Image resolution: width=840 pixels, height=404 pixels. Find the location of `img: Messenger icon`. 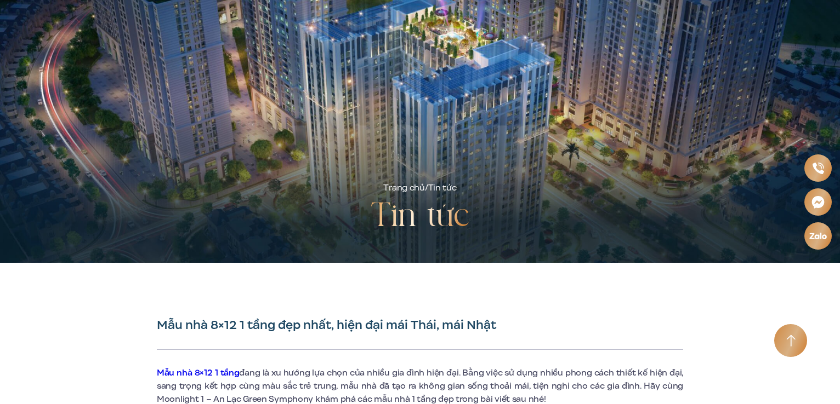

img: Messenger icon is located at coordinates (818, 202).